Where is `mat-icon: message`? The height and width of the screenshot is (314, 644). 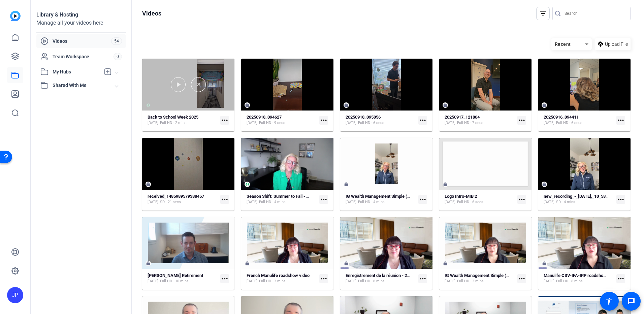
mat-icon: message is located at coordinates (631, 301).